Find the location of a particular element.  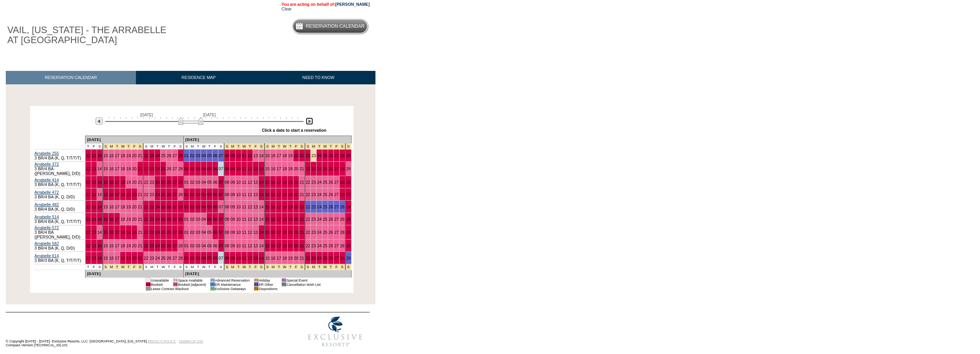

a: Arrabelle 255 is located at coordinates (47, 153).